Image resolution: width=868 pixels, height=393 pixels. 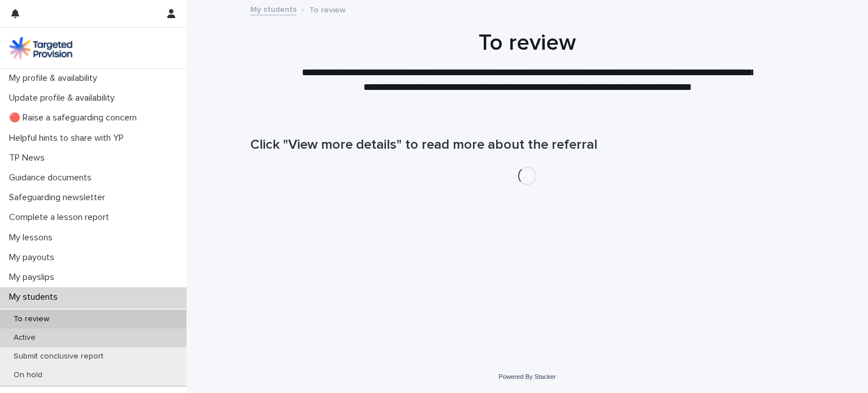 What do you see at coordinates (64, 98) in the screenshot?
I see `p: Update profile & availability` at bounding box center [64, 98].